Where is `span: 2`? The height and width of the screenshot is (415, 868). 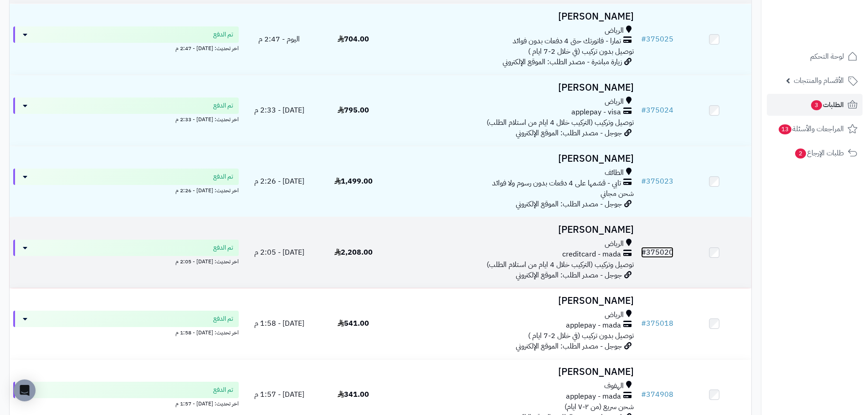 span: 2 is located at coordinates (800, 154).